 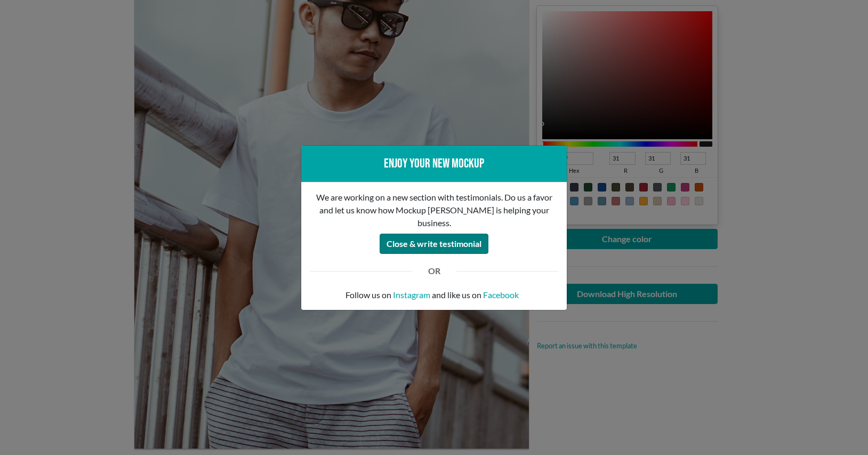 What do you see at coordinates (501, 295) in the screenshot?
I see `a: Facebook` at bounding box center [501, 295].